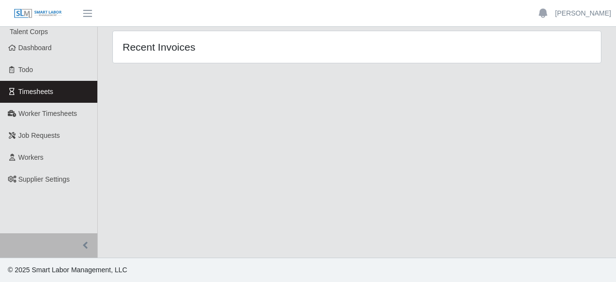 This screenshot has width=616, height=282. Describe the element at coordinates (67, 270) in the screenshot. I see `span: © 2025 Smart Labor Management, LLC` at that location.